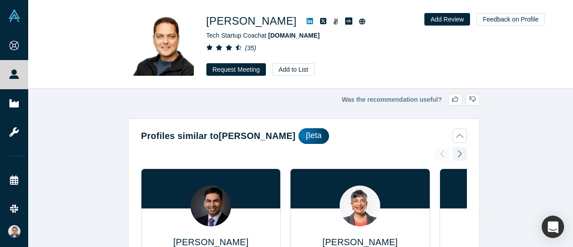 This screenshot has width=573, height=247. Describe the element at coordinates (360, 205) in the screenshot. I see `img: Sonya Pelia's Profile Image` at that location.